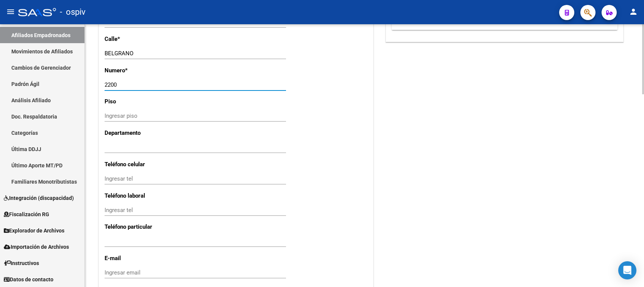 This screenshot has width=644, height=287. Describe the element at coordinates (144, 133) in the screenshot. I see `p: Departamento` at that location.